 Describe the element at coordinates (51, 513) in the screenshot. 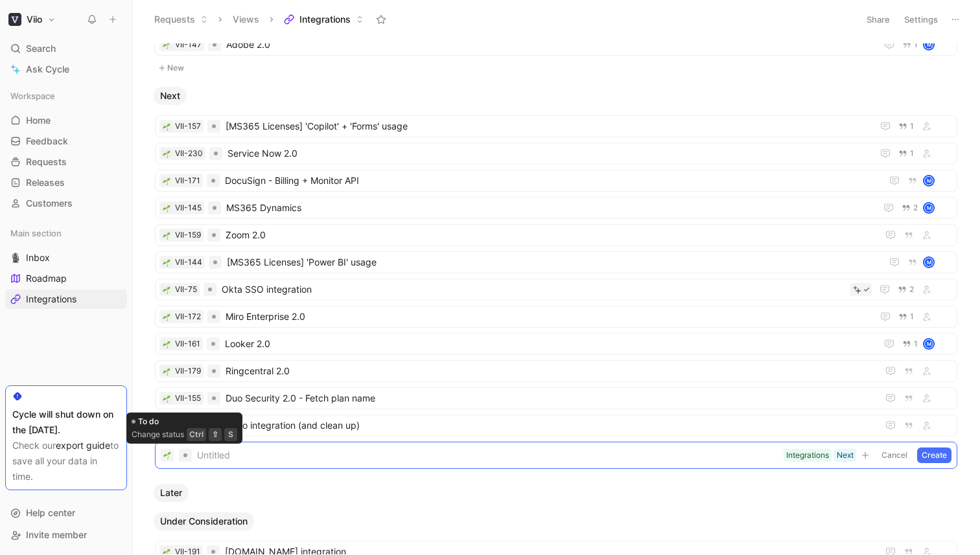

I see `span: Help center` at that location.